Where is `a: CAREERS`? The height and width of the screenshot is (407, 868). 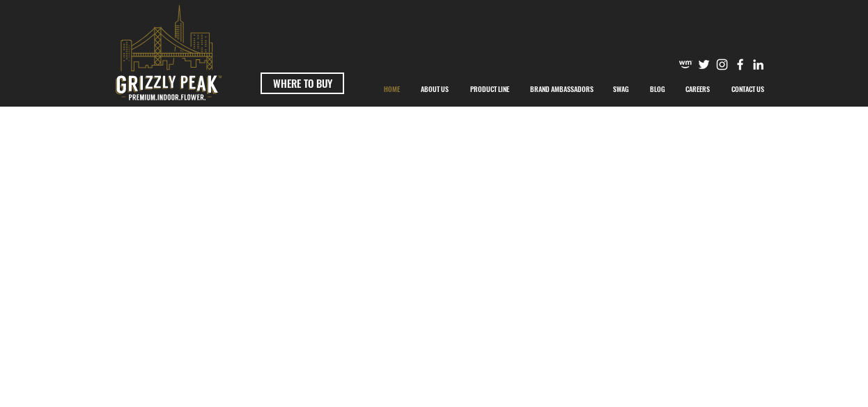
a: CAREERS is located at coordinates (698, 89).